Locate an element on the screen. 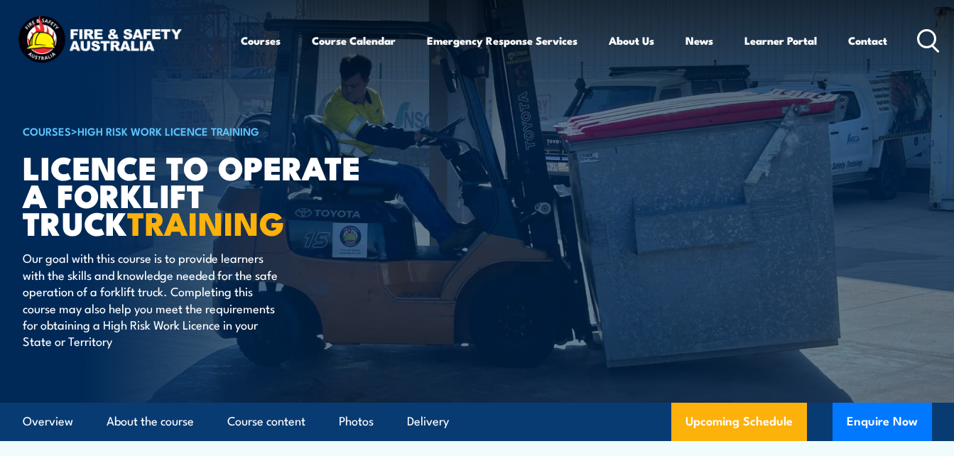 This screenshot has height=456, width=954. a: Emergency Response Services is located at coordinates (502, 41).